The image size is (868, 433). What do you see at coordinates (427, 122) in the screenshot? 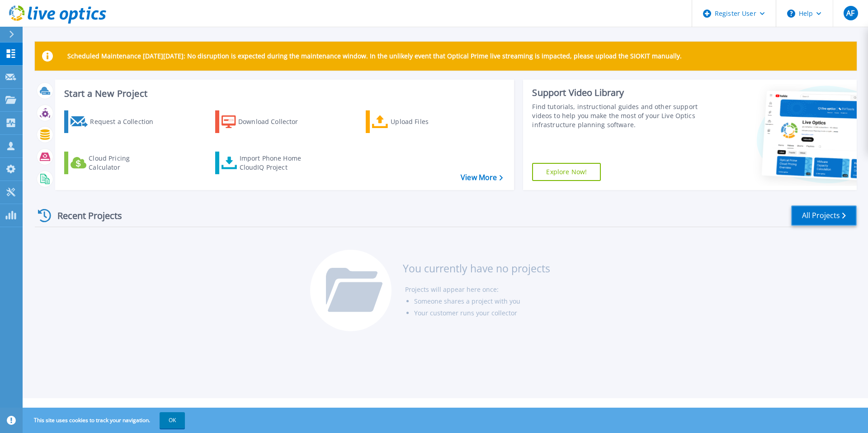
I see `div: Upload Files` at bounding box center [427, 122].